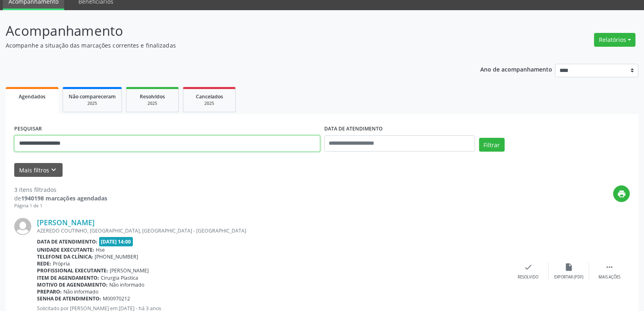 The height and width of the screenshot is (311, 644). What do you see at coordinates (28, 129) in the screenshot?
I see `label: PESQUISAR` at bounding box center [28, 129].